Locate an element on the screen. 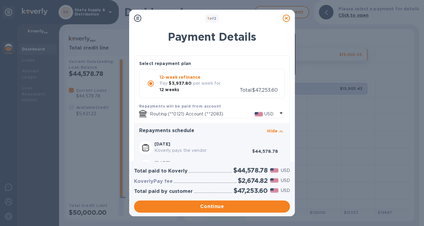 Image resolution: width=424 pixels, height=226 pixels. h1: Payment Details is located at coordinates (212, 37).